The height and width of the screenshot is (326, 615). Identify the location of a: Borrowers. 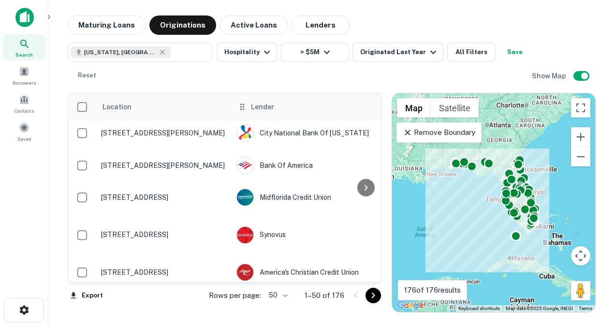
(24, 75).